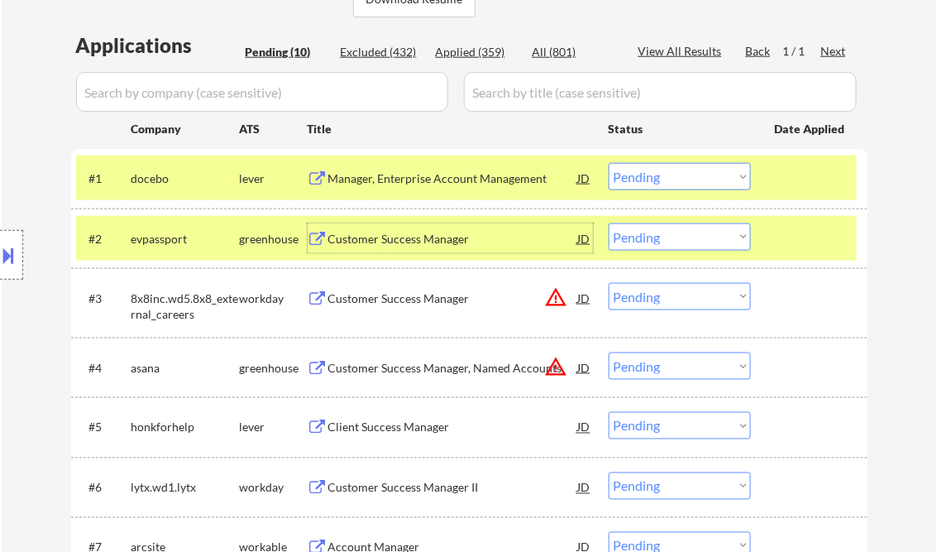  Describe the element at coordinates (185, 428) in the screenshot. I see `div: honkforhelp` at that location.